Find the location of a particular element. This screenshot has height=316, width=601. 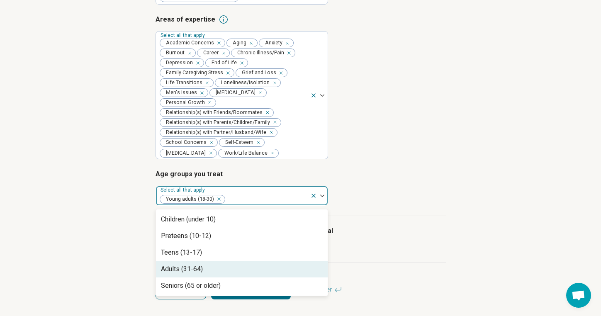

div: Children (under 10) is located at coordinates (188, 220).